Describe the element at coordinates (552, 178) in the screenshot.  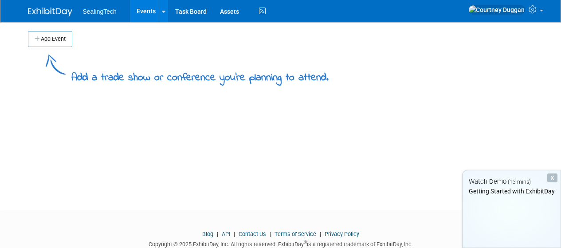
I see `div: Dismiss` at that location.